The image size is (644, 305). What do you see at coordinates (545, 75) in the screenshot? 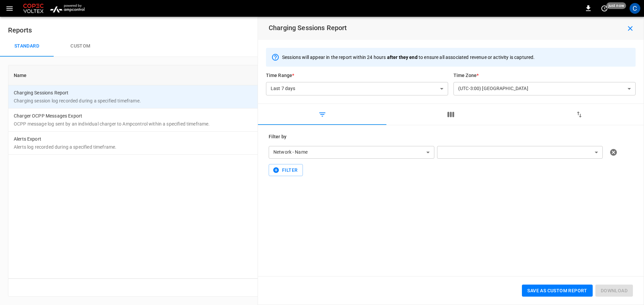
I see `h6: Time Zone` at bounding box center [545, 75].